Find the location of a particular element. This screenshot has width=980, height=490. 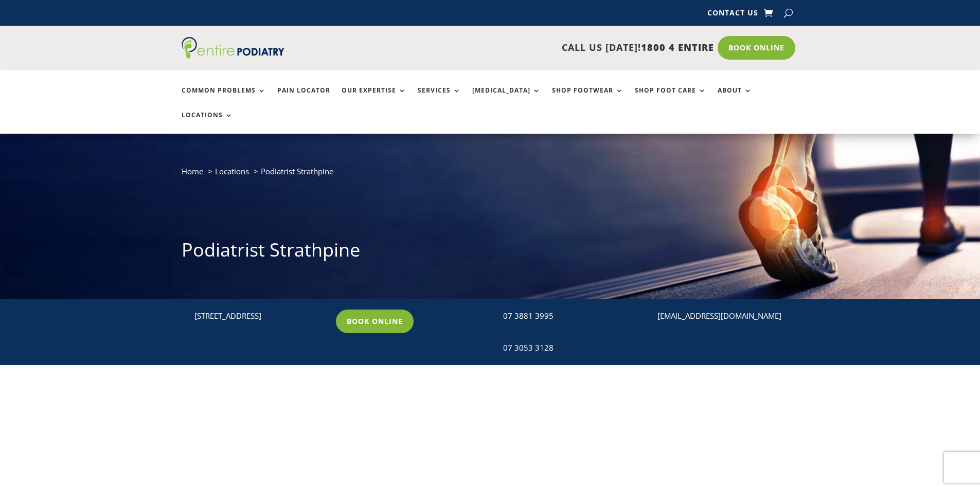

a: Shop Foot Care is located at coordinates (671, 97).